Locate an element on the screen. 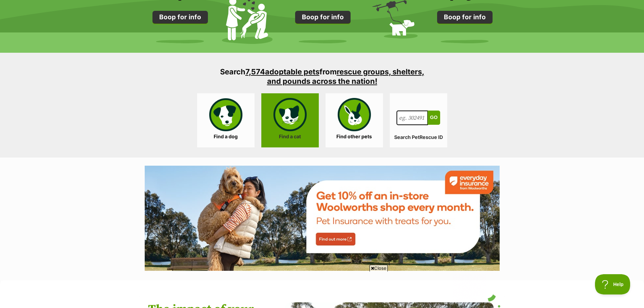 This screenshot has width=644, height=308. a: Find a cat is located at coordinates (290, 120).